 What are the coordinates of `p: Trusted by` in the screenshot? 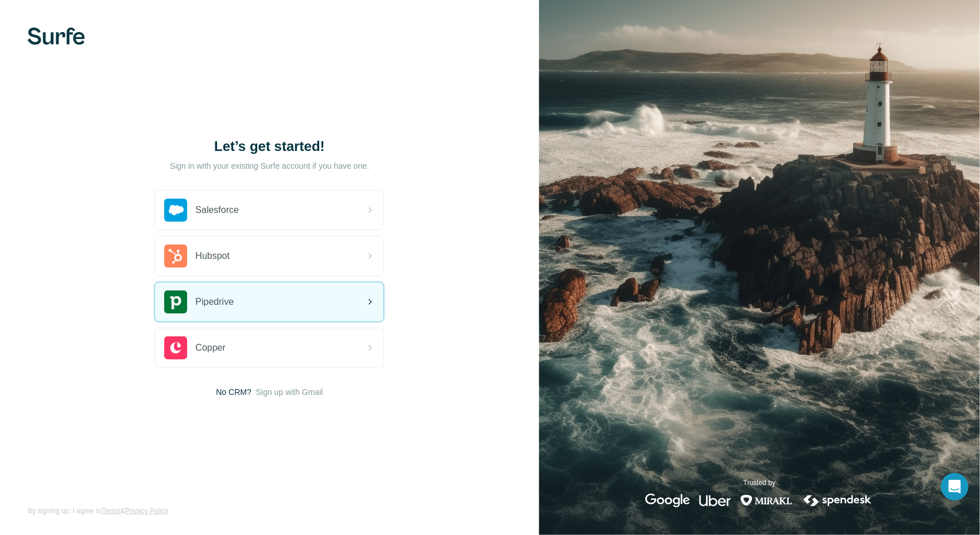 It's located at (760, 483).